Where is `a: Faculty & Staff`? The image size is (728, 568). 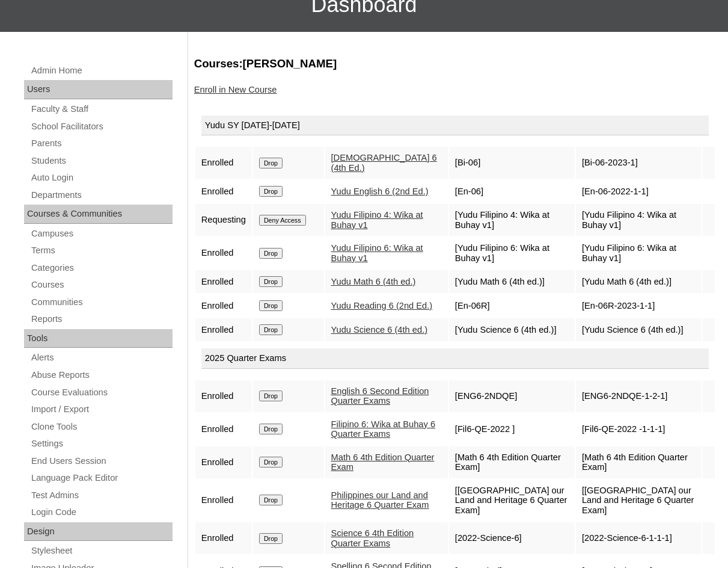
a: Faculty & Staff is located at coordinates (101, 109).